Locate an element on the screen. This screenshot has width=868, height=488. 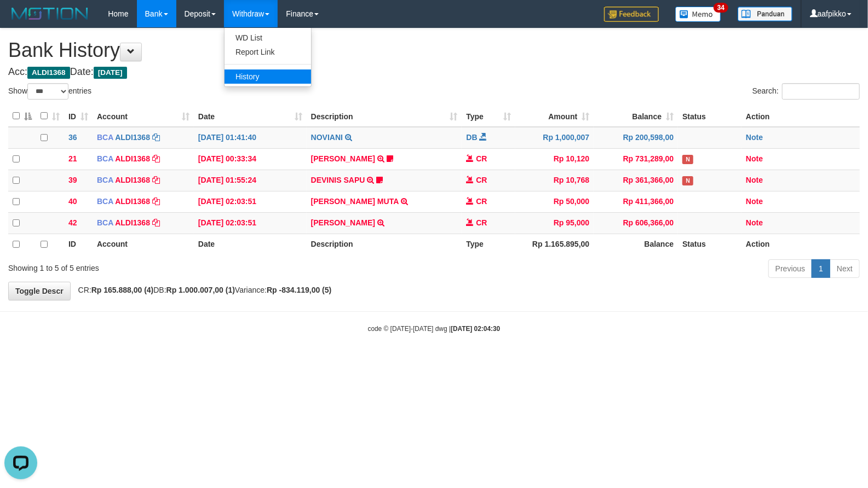
th: Rp 1.165.895,00 is located at coordinates (554, 244).